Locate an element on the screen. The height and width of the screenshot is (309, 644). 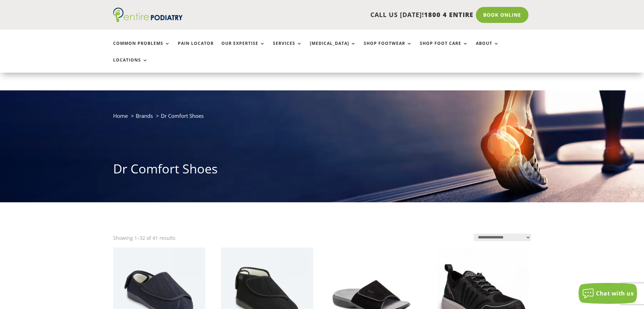
span: Dr Comfort Shoes is located at coordinates (182, 116).